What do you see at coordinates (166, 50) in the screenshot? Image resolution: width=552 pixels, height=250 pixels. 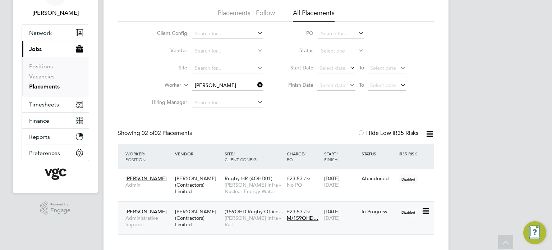 I see `label: Vendor` at bounding box center [166, 50].